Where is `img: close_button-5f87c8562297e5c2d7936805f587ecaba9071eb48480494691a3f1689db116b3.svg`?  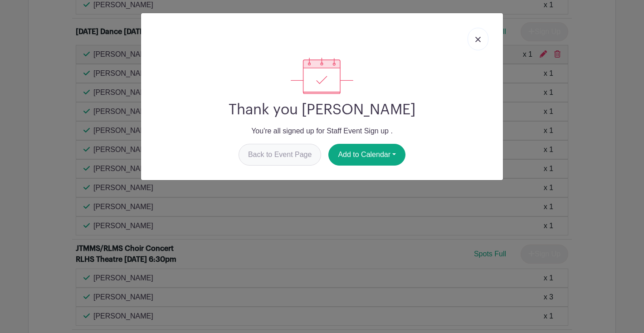 img: close_button-5f87c8562297e5c2d7936805f587ecaba9071eb48480494691a3f1689db116b3.svg is located at coordinates (478, 40).